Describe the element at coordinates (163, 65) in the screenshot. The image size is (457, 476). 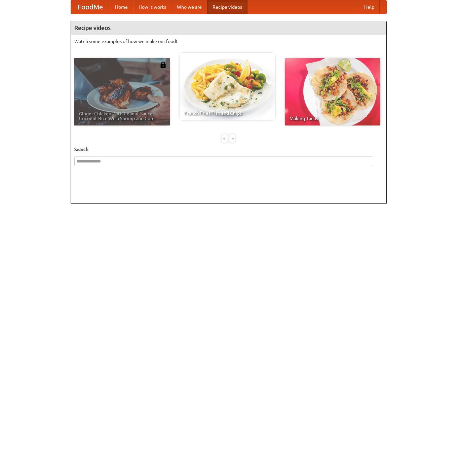
I see `img: 483408.png` at that location.